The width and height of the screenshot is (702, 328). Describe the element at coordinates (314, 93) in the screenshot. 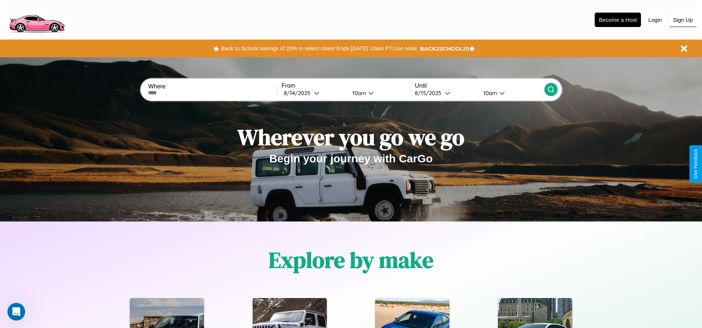

I see `button: 8/14/2025` at that location.